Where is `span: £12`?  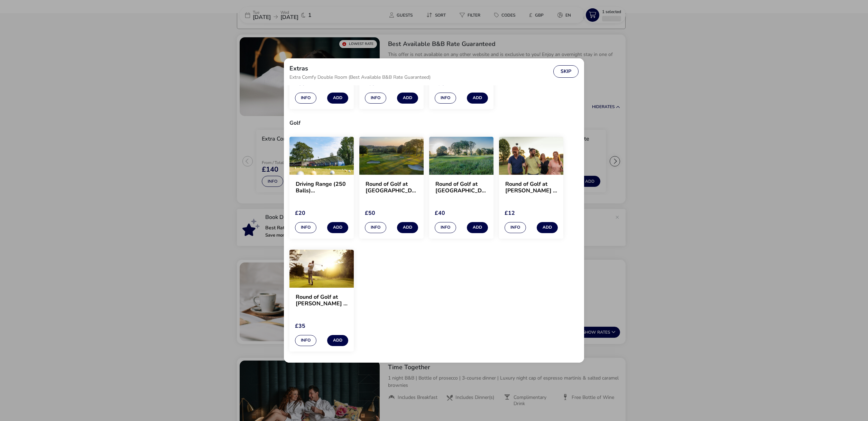 span: £12 is located at coordinates (509, 213).